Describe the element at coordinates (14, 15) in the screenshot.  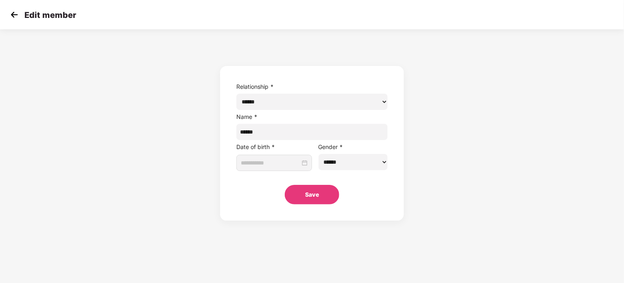
I see `img: svg+xml;base64,PHN2ZyB4bWxucz0iaHR0cDovL3d3dy53My5vcmcvMjAwMC9zdmciIHdpZHRoPSIzMCIgaGVpZ2h0PSIzMC...` at that location.